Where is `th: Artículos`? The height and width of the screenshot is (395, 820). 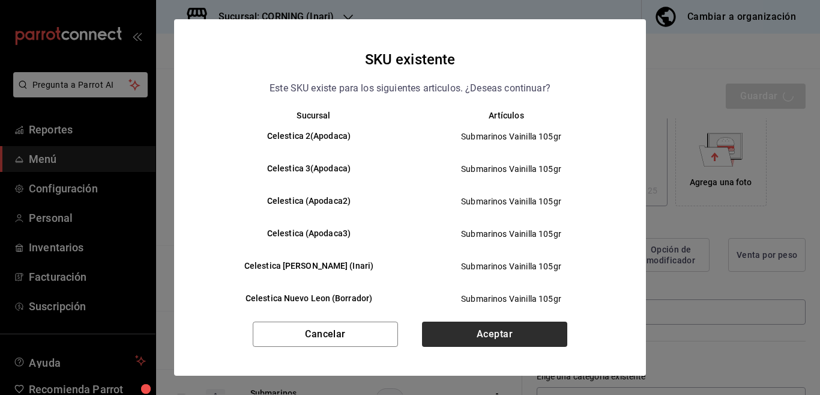 th: Artículos is located at coordinates (516, 115).